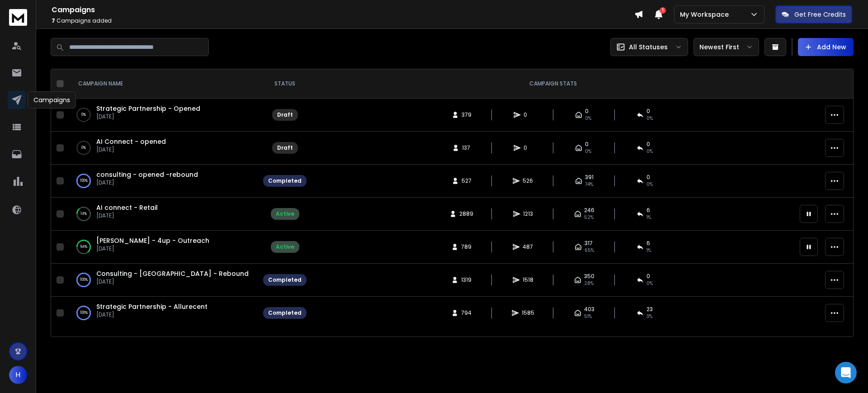 This screenshot has height=393, width=868. Describe the element at coordinates (343, 21) in the screenshot. I see `p: Campaigns added` at that location.